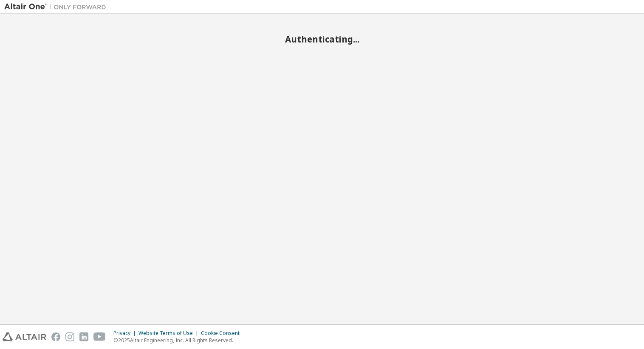 This screenshot has width=644, height=349. What do you see at coordinates (84, 337) in the screenshot?
I see `img: linkedin.svg` at bounding box center [84, 337].